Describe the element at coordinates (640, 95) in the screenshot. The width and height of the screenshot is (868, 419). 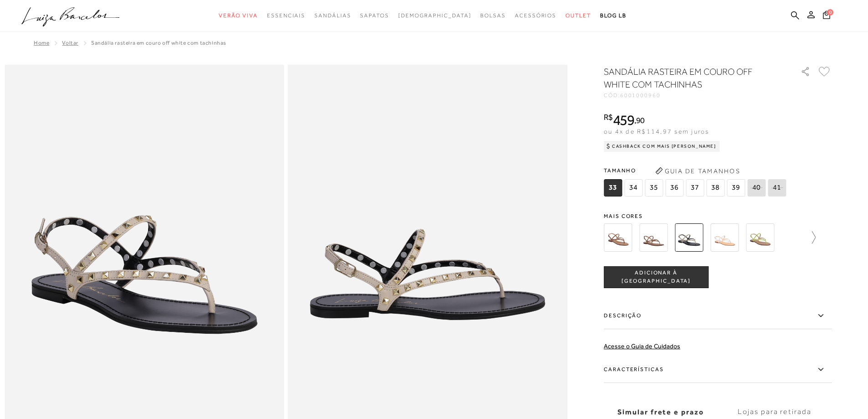
I see `span: 6001000960` at that location.